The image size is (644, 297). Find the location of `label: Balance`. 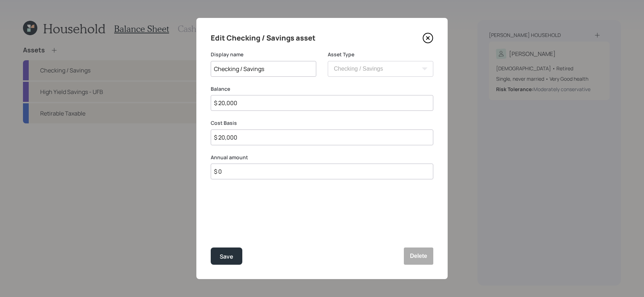

label: Balance is located at coordinates (322, 89).